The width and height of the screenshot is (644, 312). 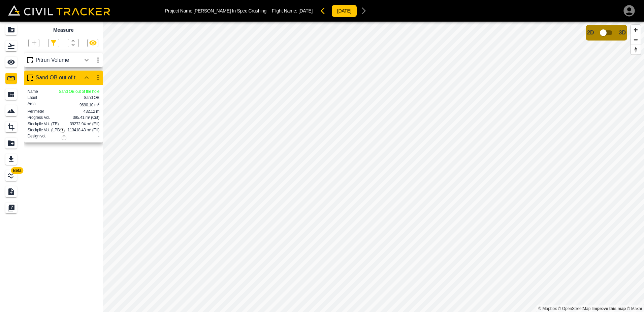 What do you see at coordinates (292, 11) in the screenshot?
I see `p: Flight Name:` at bounding box center [292, 11].